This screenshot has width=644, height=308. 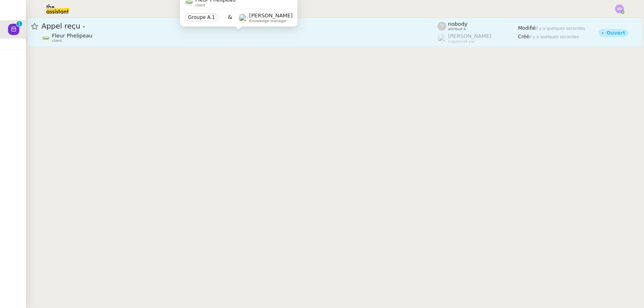 I want to click on span: Modifié, so click(x=526, y=28).